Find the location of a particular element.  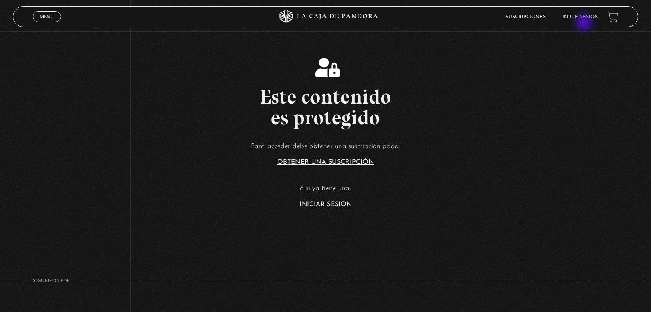

h4: SÍguenos en: is located at coordinates (326, 281).